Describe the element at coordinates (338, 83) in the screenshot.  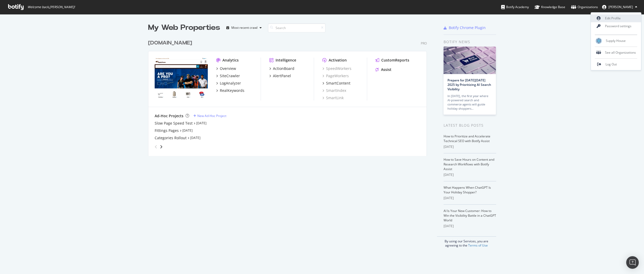
I see `div: SmartContent` at that location.